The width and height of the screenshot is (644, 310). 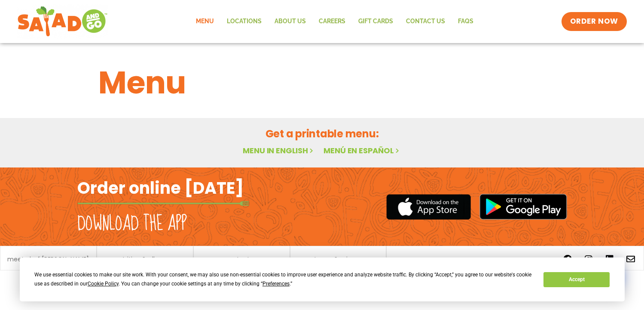 What do you see at coordinates (429, 206) in the screenshot?
I see `img: appstore` at bounding box center [429, 206].